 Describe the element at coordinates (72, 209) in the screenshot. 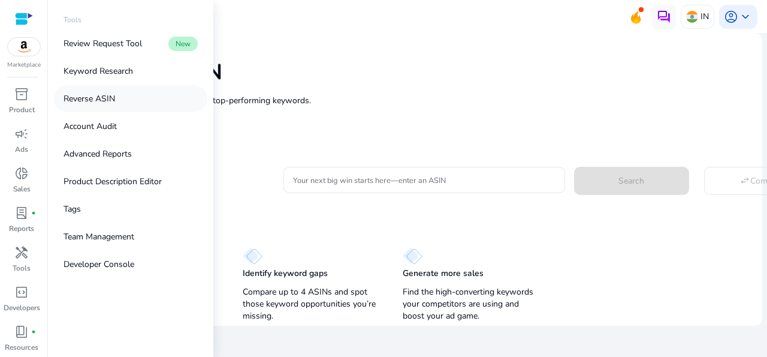

I see `p: Tags` at that location.